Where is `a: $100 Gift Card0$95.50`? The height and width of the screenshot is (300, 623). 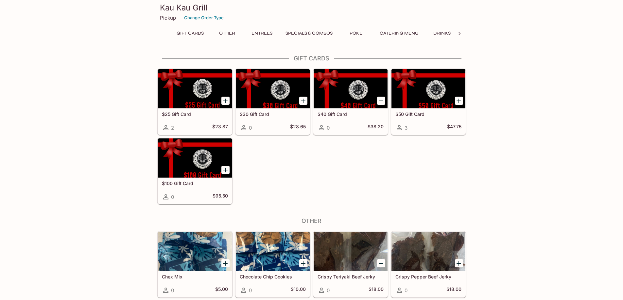
a: $100 Gift Card0$95.50 is located at coordinates (195, 171).